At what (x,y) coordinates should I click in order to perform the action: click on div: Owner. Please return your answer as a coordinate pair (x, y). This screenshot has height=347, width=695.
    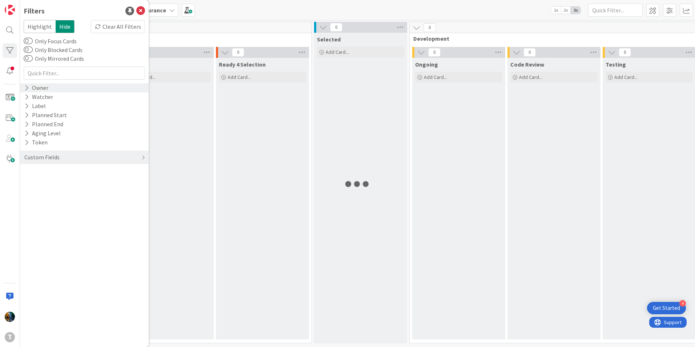
    Looking at the image, I should click on (36, 88).